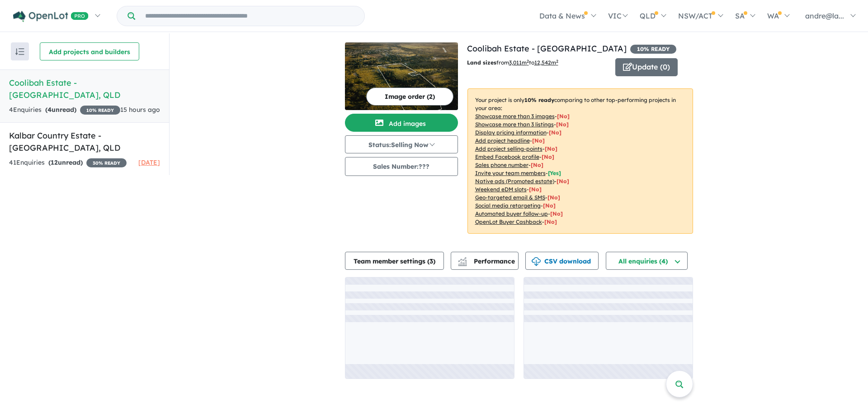 The height and width of the screenshot is (411, 868). Describe the element at coordinates (508, 222) in the screenshot. I see `u: OpenLot Buyer Cashback` at that location.